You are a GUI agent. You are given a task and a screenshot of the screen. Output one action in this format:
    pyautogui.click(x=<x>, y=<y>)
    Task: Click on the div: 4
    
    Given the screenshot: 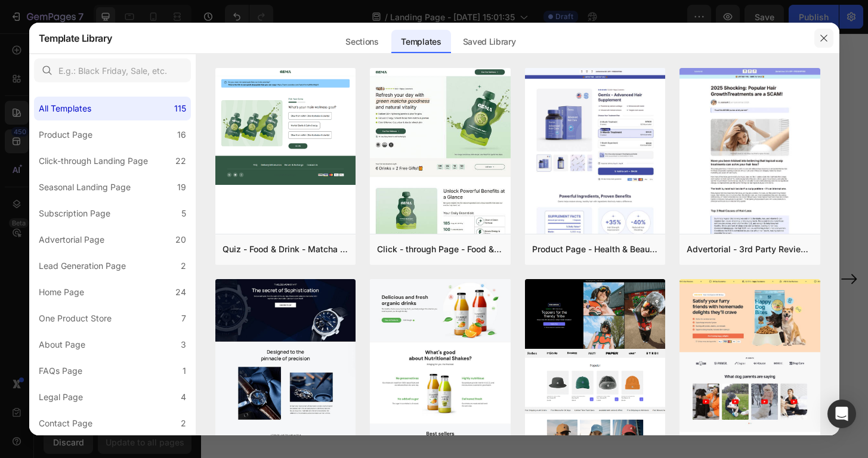 What is the action you would take?
    pyautogui.click(x=183, y=397)
    